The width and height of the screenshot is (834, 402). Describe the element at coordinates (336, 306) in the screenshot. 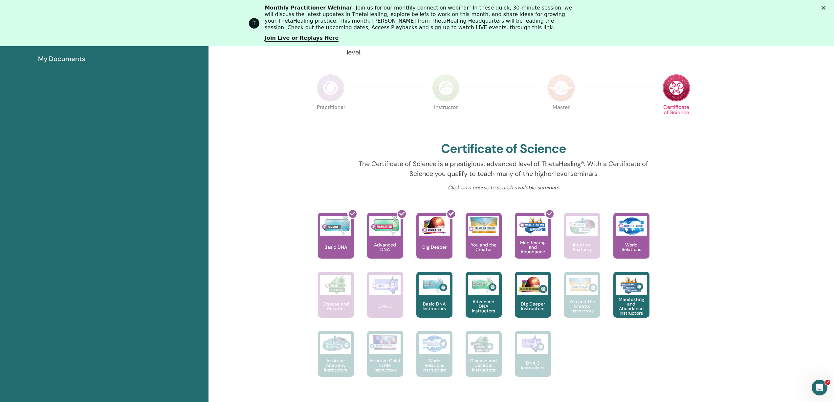

I see `p: Disease and Disorder` at that location.